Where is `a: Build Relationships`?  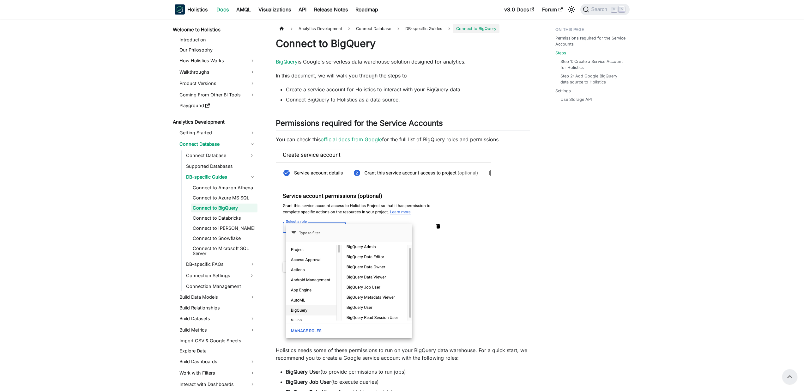 a: Build Relationships is located at coordinates (217, 308).